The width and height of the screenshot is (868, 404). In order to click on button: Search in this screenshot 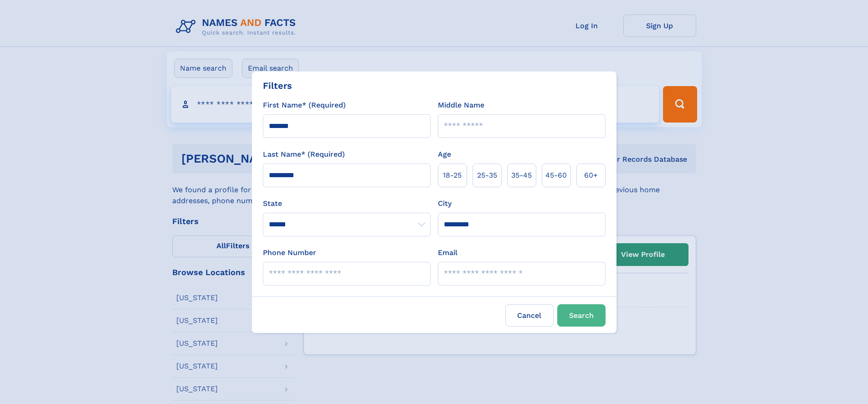, I will do `click(581, 315)`.